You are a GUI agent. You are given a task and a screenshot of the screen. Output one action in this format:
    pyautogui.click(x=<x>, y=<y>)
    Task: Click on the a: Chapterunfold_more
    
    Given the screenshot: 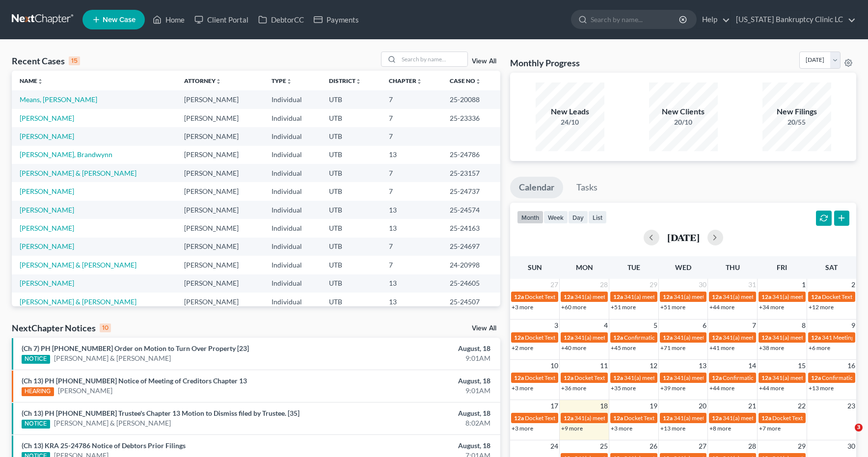 What is the action you would take?
    pyautogui.click(x=405, y=81)
    